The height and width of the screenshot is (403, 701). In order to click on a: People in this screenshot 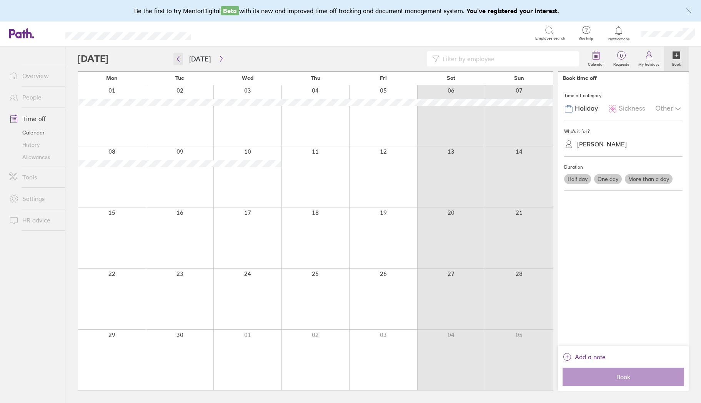, I will do `click(34, 97)`.